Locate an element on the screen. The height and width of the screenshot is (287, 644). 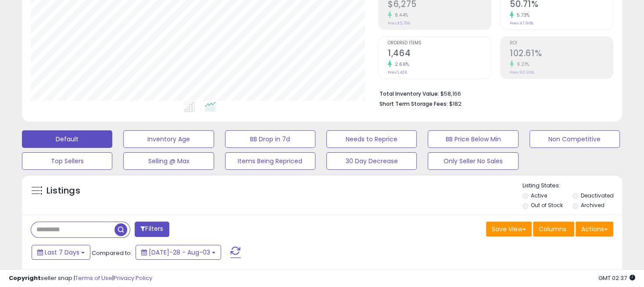
span: ROI is located at coordinates (561, 43).